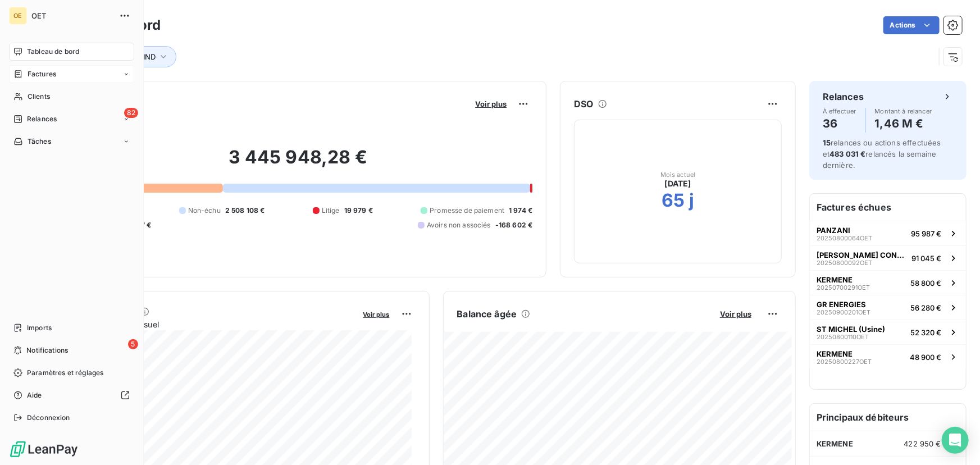 This screenshot has width=980, height=465. Describe the element at coordinates (65, 373) in the screenshot. I see `span: Paramètres et réglages` at that location.